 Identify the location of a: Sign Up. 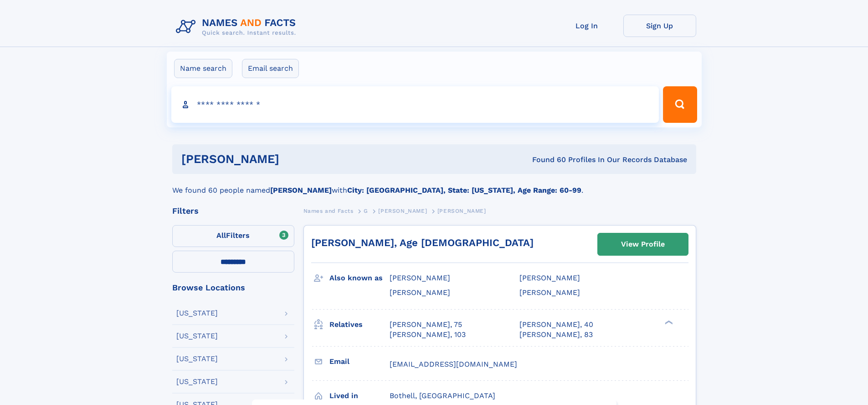
(660, 25).